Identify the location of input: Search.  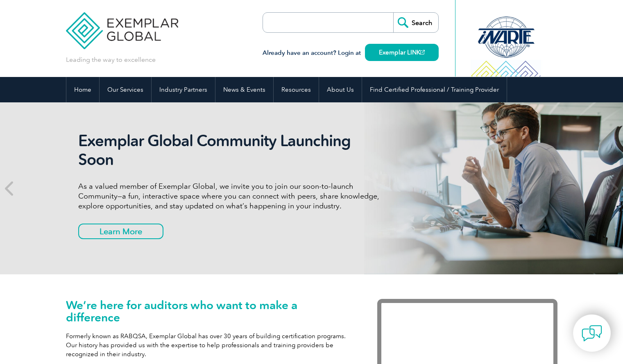
(416, 23).